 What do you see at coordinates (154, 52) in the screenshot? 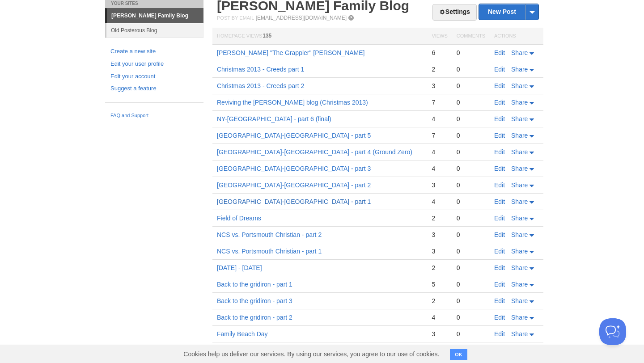
I see `a: Create a new site` at bounding box center [154, 52].